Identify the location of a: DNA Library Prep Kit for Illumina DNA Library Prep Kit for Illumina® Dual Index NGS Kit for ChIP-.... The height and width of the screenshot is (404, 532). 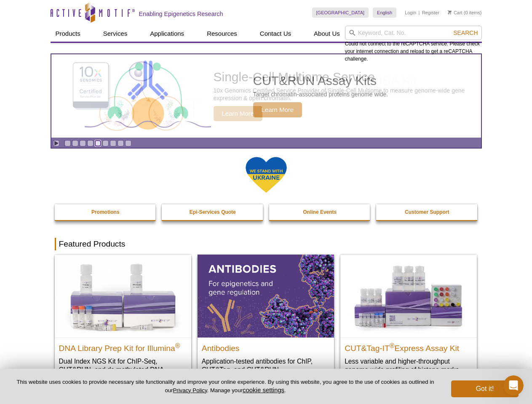
(123, 323).